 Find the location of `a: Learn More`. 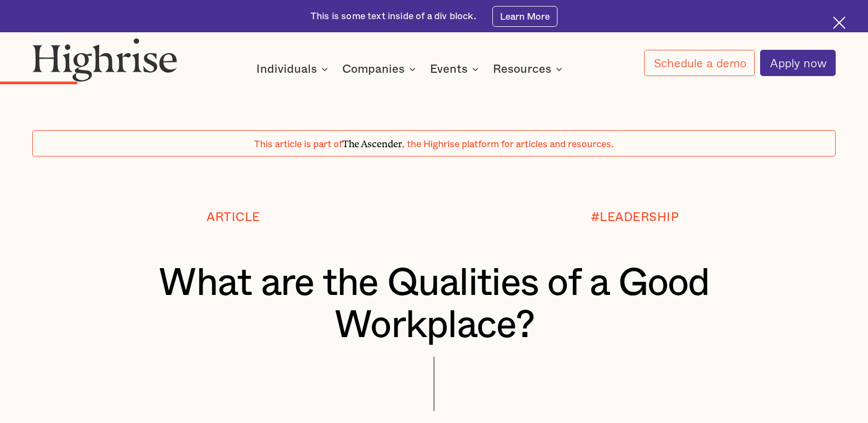

a: Learn More is located at coordinates (525, 16).